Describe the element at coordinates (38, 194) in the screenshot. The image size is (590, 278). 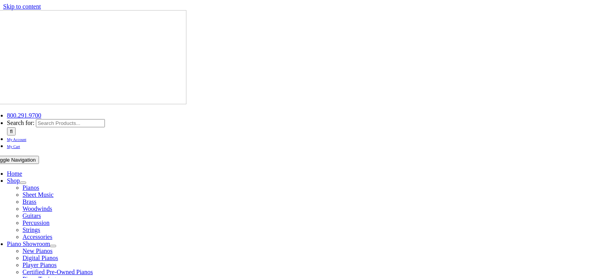
I see `a: Sheet Music` at that location.